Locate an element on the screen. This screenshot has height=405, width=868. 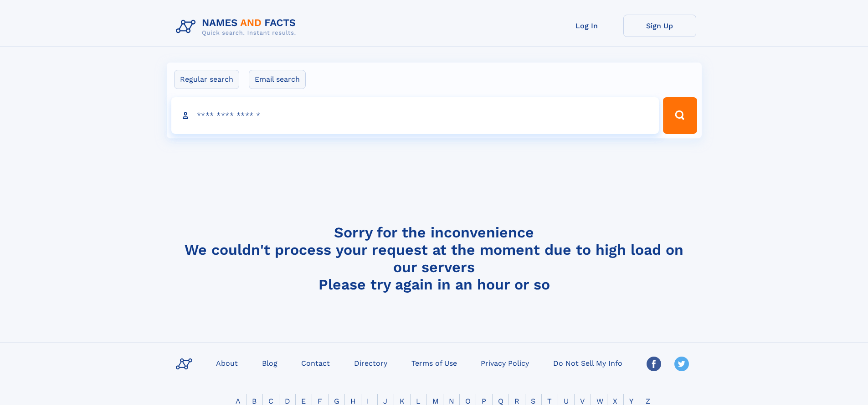
a: Sign Up is located at coordinates (660, 25).